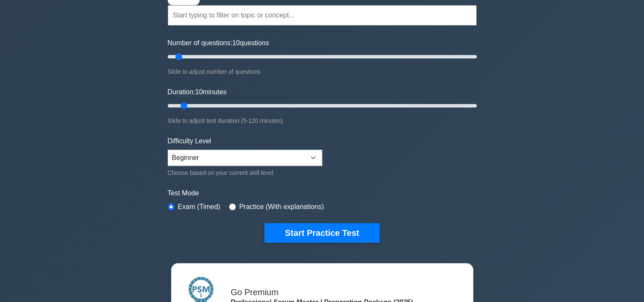 The image size is (644, 302). I want to click on label: Test Mode, so click(322, 193).